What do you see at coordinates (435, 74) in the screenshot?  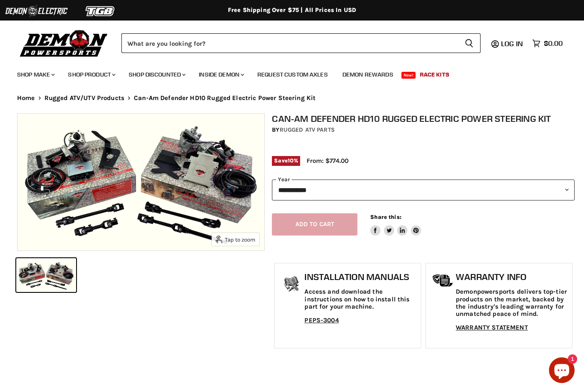 I see `a: Race Kits` at bounding box center [435, 74].